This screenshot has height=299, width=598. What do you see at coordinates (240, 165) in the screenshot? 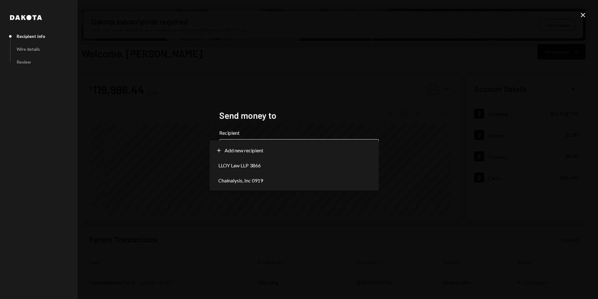
I see `span: LLOY Law LLP 3866` at bounding box center [240, 165].